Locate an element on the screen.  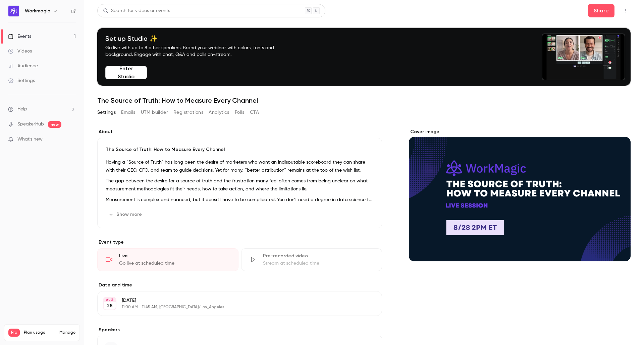
span: Pro is located at coordinates (14, 333).